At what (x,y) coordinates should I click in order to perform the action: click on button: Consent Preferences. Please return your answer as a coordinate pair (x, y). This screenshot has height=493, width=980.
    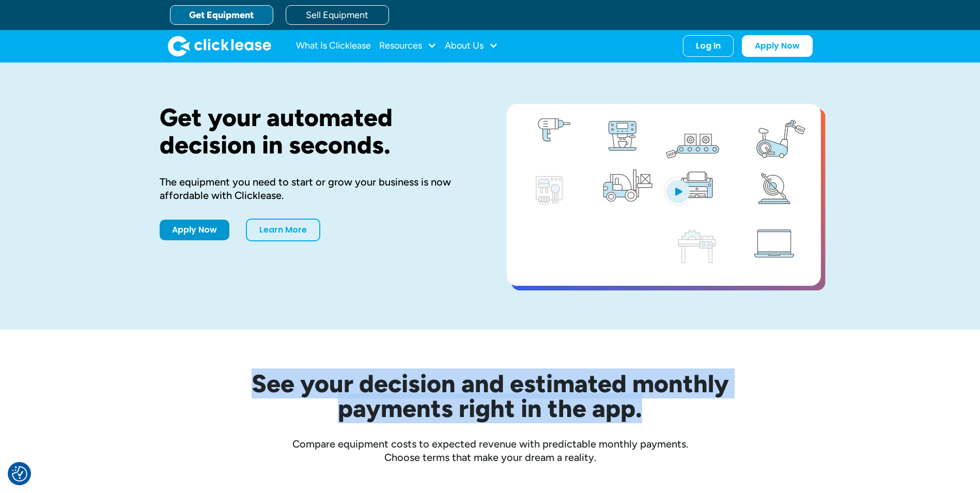
    Looking at the image, I should click on (19, 474).